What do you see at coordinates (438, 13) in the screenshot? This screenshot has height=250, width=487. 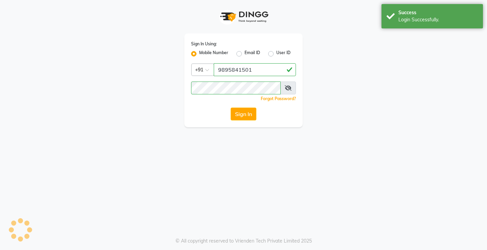 I see `div: Success` at bounding box center [438, 13].